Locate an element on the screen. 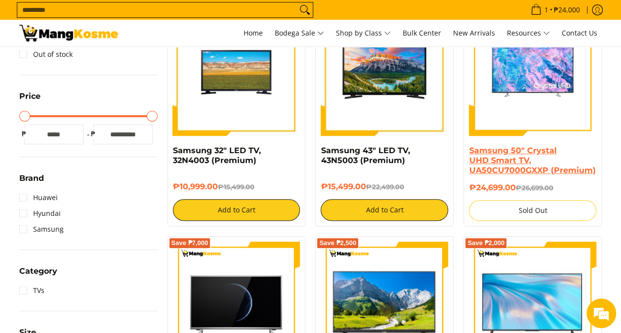  span: Brand is located at coordinates (32, 178).